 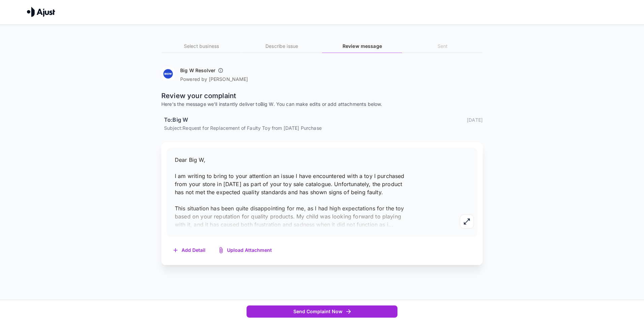 What do you see at coordinates (176, 120) in the screenshot?
I see `h6: To: Big W` at bounding box center [176, 120].